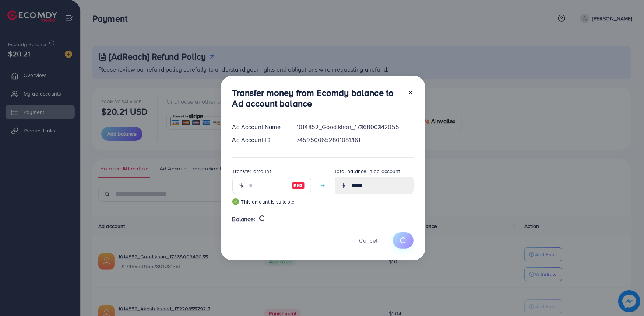 This screenshot has height=316, width=644. What do you see at coordinates (252, 171) in the screenshot?
I see `label: Transfer amount` at bounding box center [252, 171].